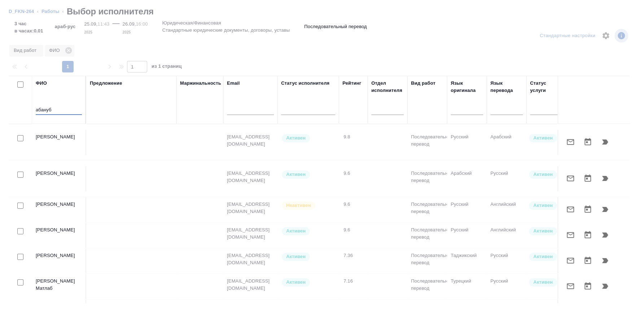 The image size is (644, 328). I want to click on div: Вид работ, so click(424, 83).